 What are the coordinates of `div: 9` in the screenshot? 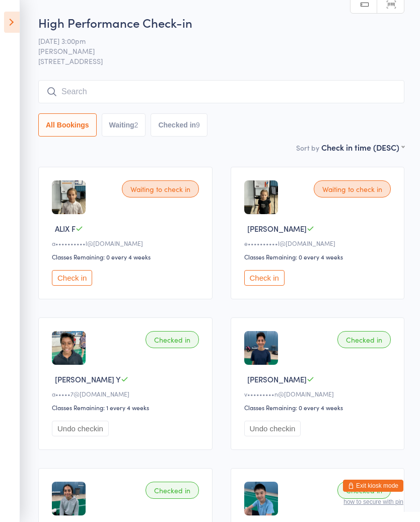 It's located at (198, 125).